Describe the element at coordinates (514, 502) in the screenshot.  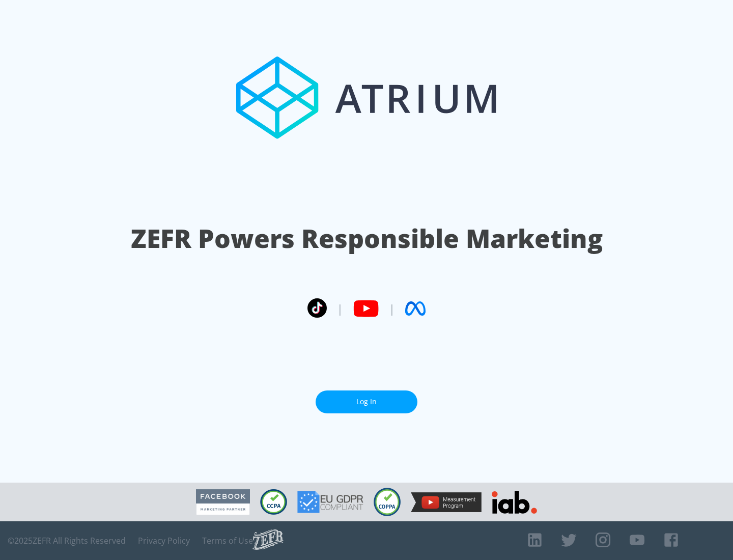
I see `img: IAB` at that location.